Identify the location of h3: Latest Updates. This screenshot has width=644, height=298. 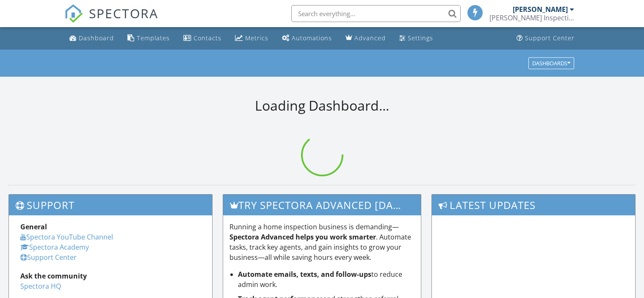
(533, 204).